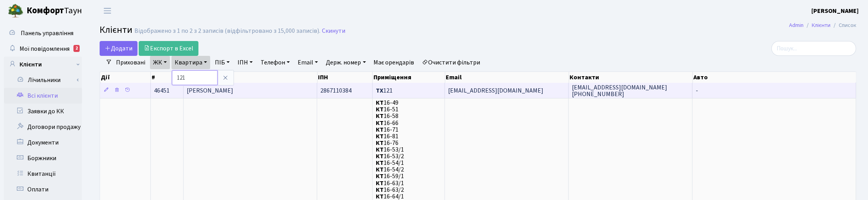 This screenshot has width=868, height=200. I want to click on th: Email, so click(507, 77).